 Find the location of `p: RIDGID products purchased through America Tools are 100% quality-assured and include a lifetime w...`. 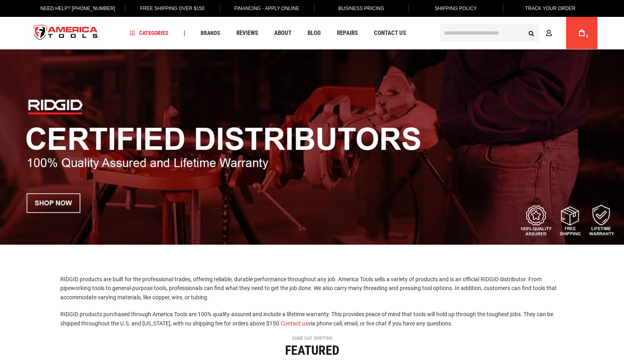

p: RIDGID products purchased through America Tools are 100% quality-assured and include a lifetime w... is located at coordinates (312, 319).